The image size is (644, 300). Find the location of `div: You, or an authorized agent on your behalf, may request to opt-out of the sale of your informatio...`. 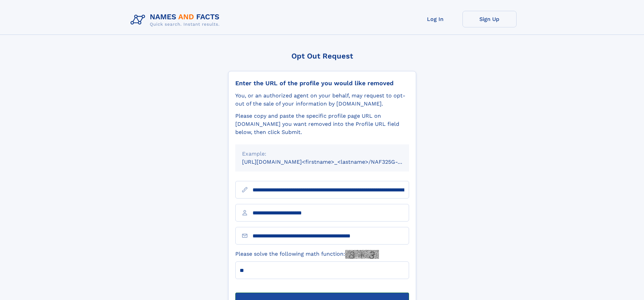

div: You, or an authorized agent on your behalf, may request to opt-out of the sale of your informatio... is located at coordinates (322, 100).